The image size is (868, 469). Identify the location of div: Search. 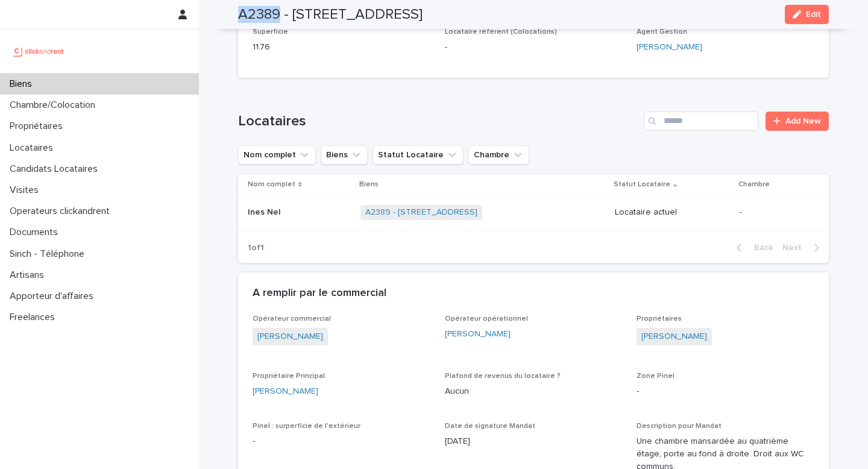
(701, 121).